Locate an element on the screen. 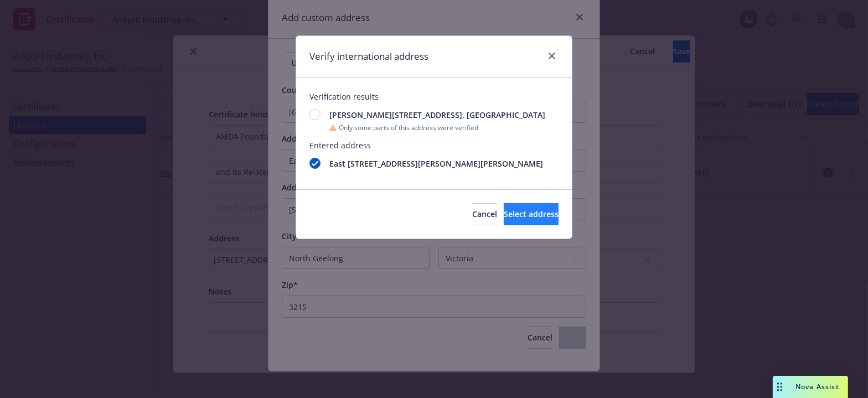 This screenshot has height=398, width=868. span: Select address is located at coordinates (531, 214).